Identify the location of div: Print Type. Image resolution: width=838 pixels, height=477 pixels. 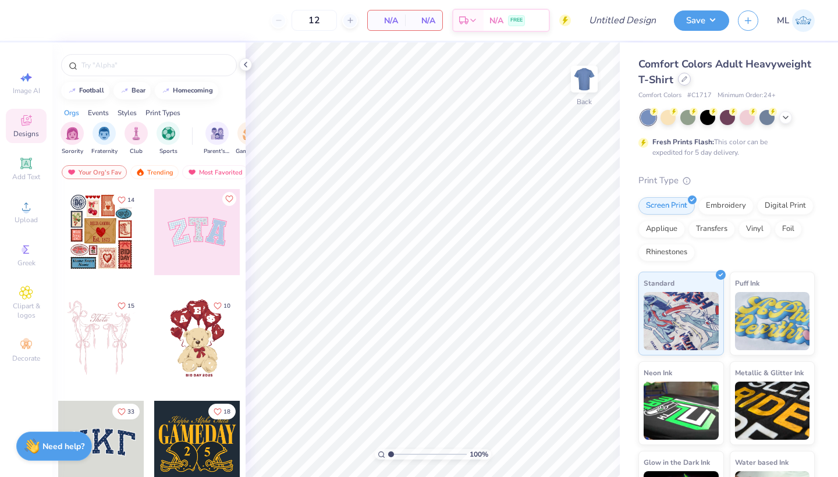
(726, 180).